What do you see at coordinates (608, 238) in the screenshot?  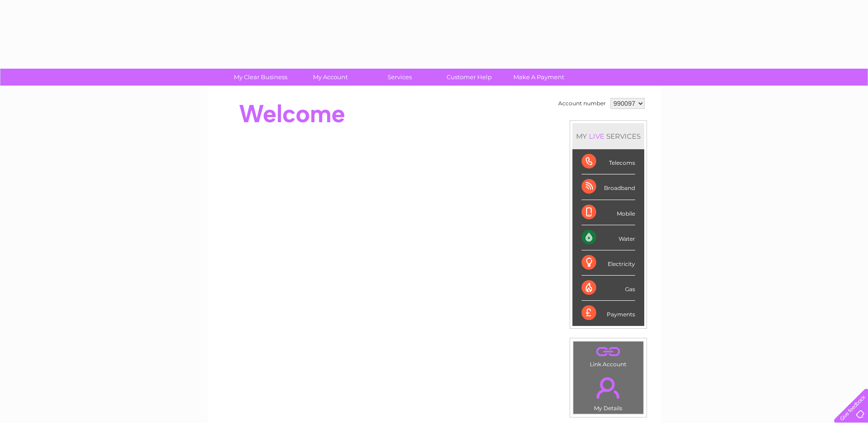 I see `div: Water` at bounding box center [608, 238].